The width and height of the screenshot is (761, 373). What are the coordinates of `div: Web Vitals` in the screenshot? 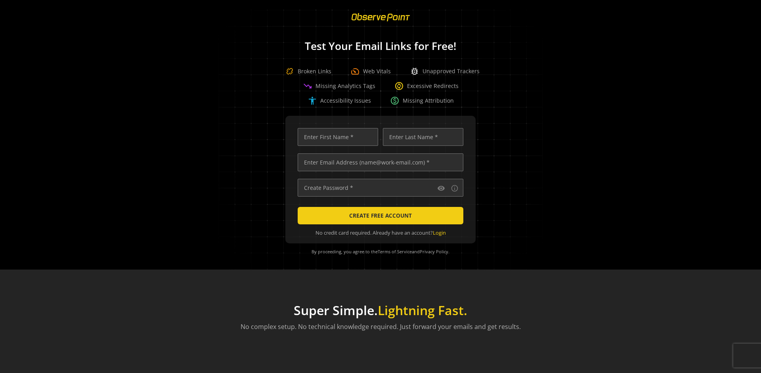 It's located at (371, 71).